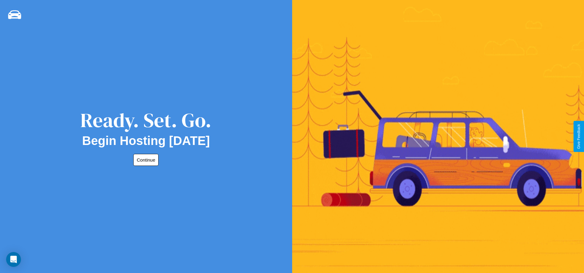 This screenshot has height=273, width=584. Describe the element at coordinates (146, 120) in the screenshot. I see `div: Ready. Set. Go.` at that location.